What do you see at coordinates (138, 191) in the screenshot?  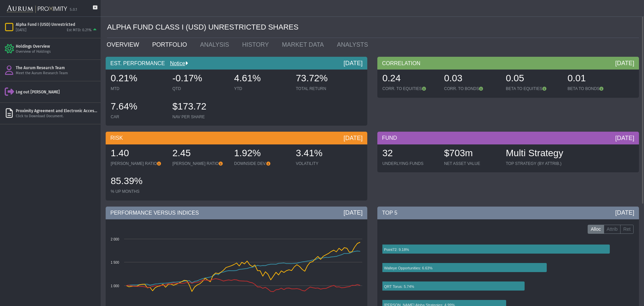 I see `div: % UP MONTHS` at bounding box center [138, 191].